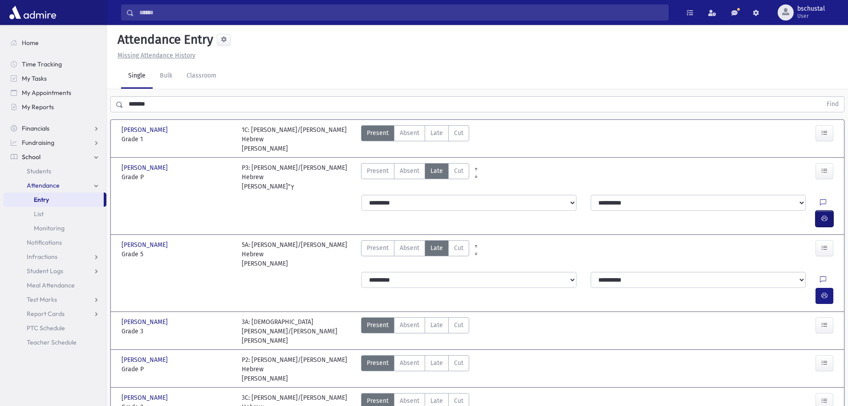  Describe the element at coordinates (45, 271) in the screenshot. I see `span: Student Logs` at that location.